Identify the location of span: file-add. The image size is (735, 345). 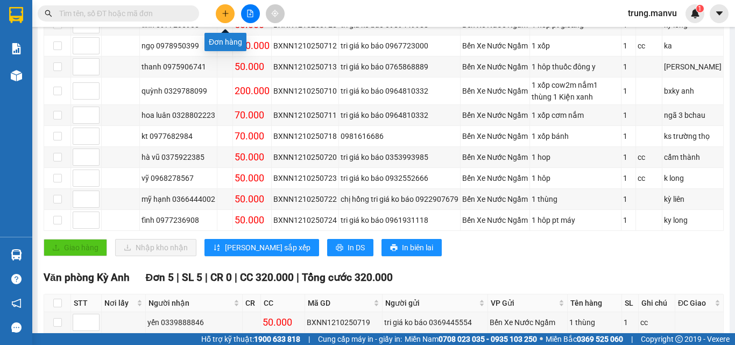
(250, 13).